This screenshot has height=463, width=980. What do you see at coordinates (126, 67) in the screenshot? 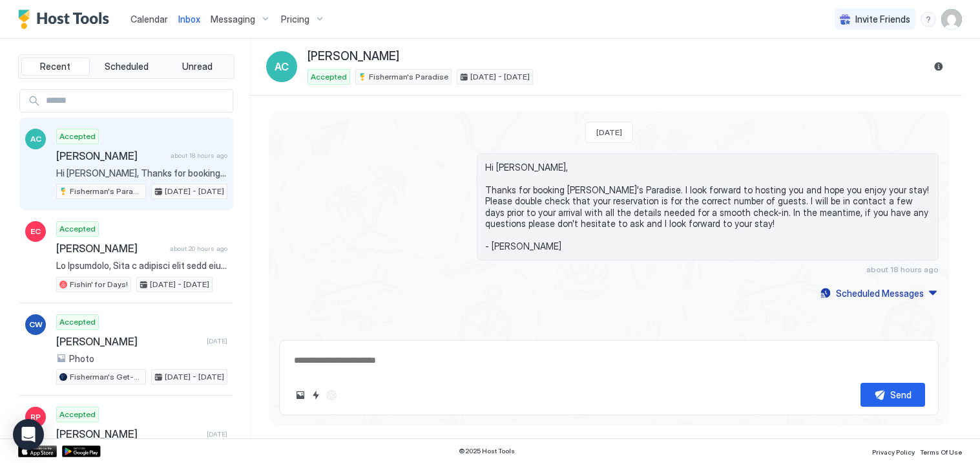
I see `button: Scheduled` at bounding box center [126, 67].